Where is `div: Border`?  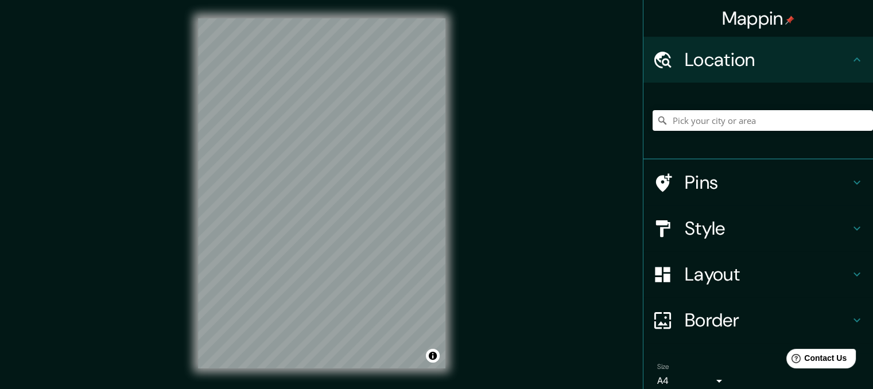 div: Border is located at coordinates (758, 320).